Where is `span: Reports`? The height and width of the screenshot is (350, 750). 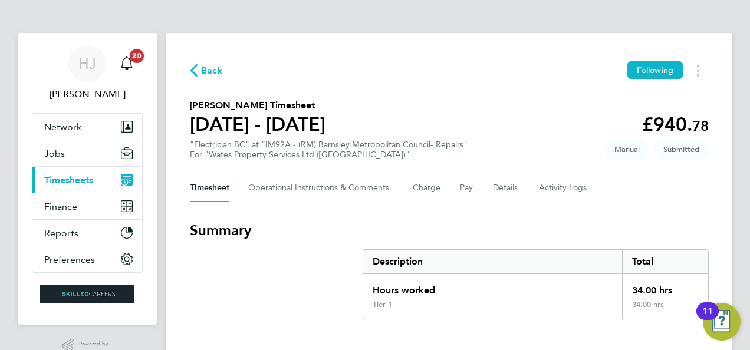
span: Reports is located at coordinates (61, 233).